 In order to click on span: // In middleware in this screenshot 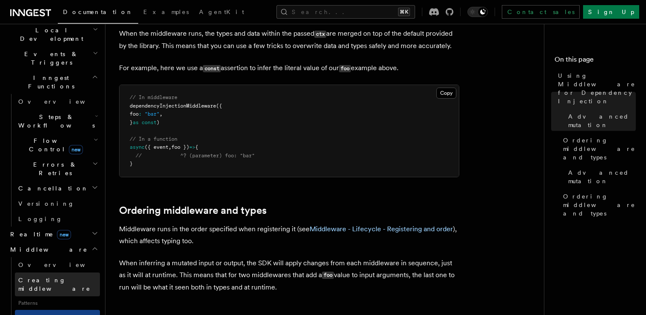, I will do `click(154, 97)`.